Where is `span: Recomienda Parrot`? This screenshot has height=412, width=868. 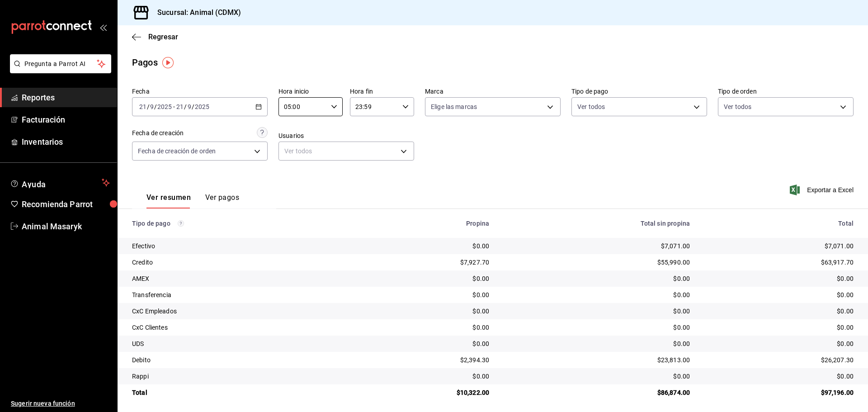
span: Recomienda Parrot is located at coordinates (65, 204).